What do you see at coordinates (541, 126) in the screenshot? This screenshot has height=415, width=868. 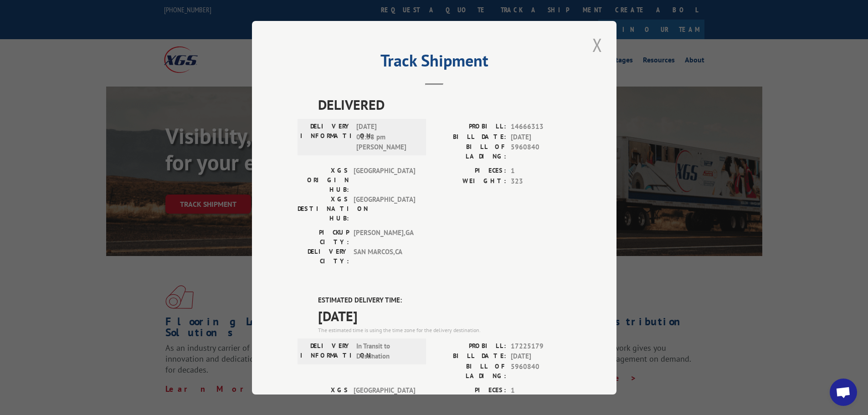 I see `span: 14666313` at bounding box center [541, 126].